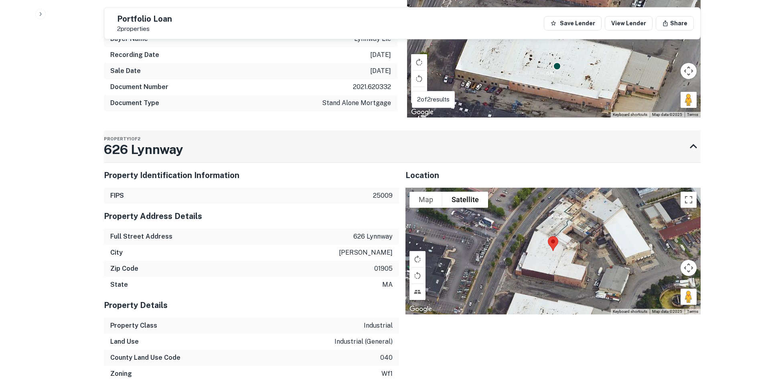  Describe the element at coordinates (145, 358) in the screenshot. I see `h6: County Land Use Code` at that location.